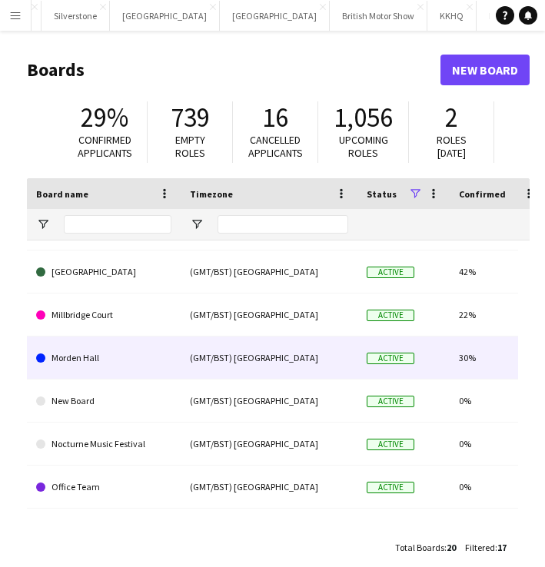  Describe the element at coordinates (118, 225) in the screenshot. I see `input: Board name Filter Input` at that location.